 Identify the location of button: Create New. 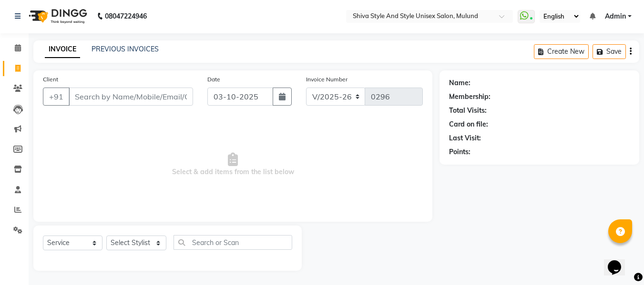
(561, 51).